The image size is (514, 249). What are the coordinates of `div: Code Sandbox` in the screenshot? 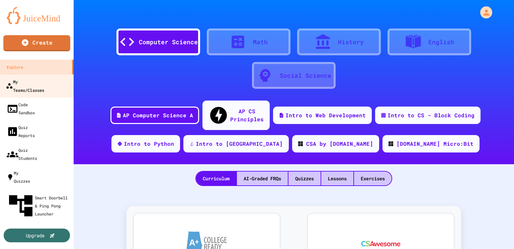 It's located at (21, 108).